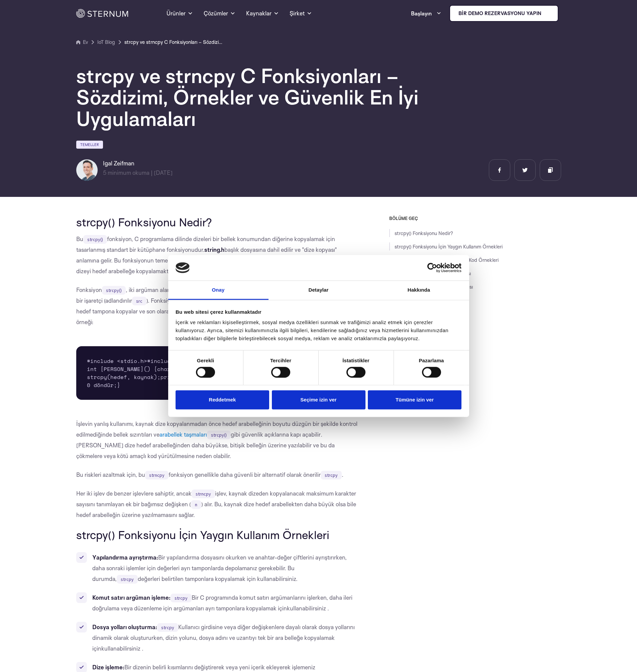 This screenshot has width=637, height=672. What do you see at coordinates (183, 434) in the screenshot?
I see `a: arabellek taşmaları` at bounding box center [183, 434].